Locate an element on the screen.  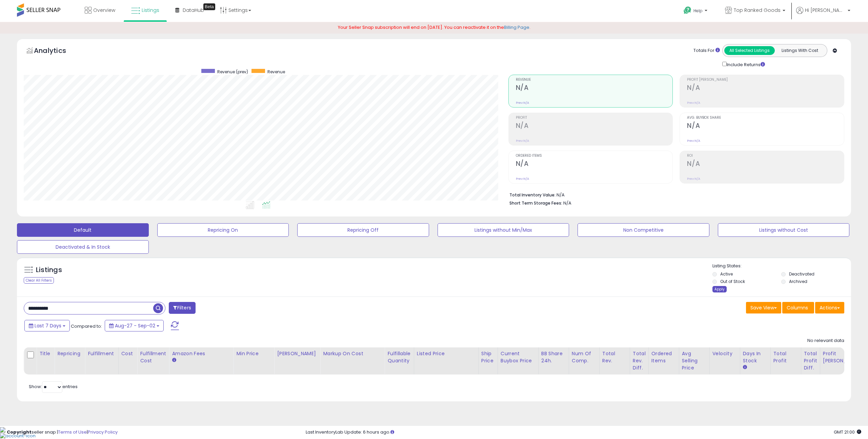
div: Velocity is located at coordinates (724, 353).